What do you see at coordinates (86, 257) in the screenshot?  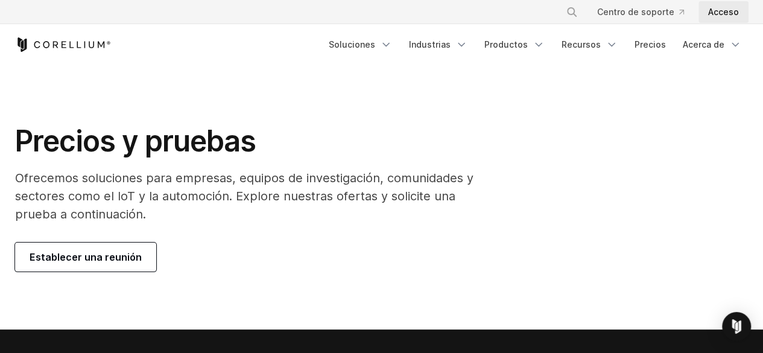 I see `font: Establecer una reunión` at bounding box center [86, 257].